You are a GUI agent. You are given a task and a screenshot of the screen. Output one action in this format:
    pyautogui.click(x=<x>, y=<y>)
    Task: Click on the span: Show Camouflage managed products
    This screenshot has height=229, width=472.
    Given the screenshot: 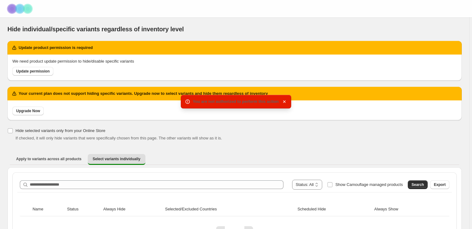 What is the action you would take?
    pyautogui.click(x=369, y=185)
    